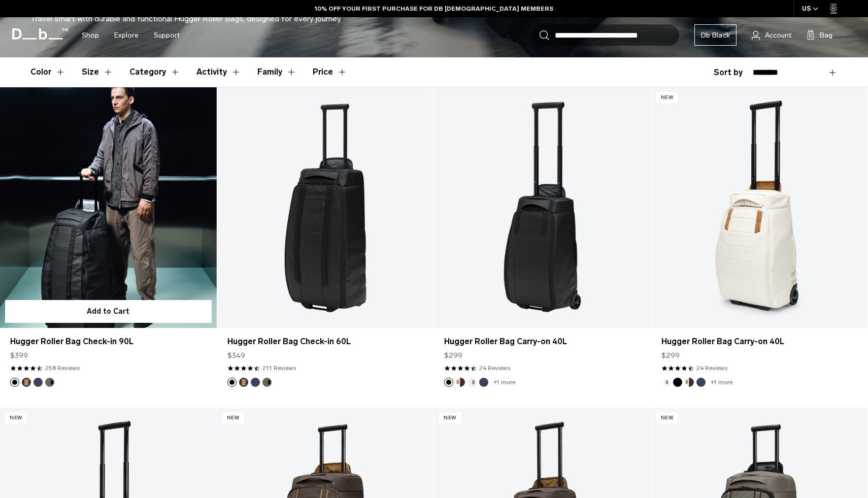  Describe the element at coordinates (236, 356) in the screenshot. I see `span: $349` at that location.